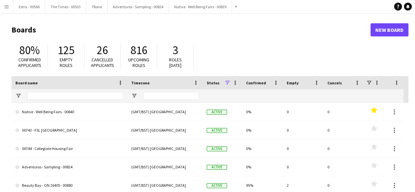 Image resolution: width=415 pixels, height=192 pixels. Describe the element at coordinates (213, 83) in the screenshot. I see `span: Status` at that location.